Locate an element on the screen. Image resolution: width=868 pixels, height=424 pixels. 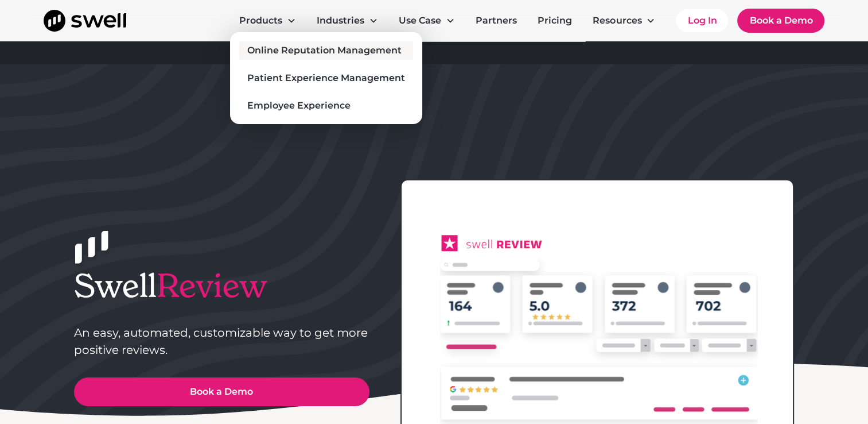
div: Online Reputation Management is located at coordinates (324, 50).